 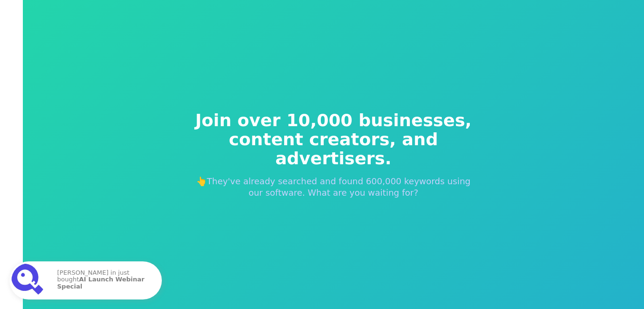 What do you see at coordinates (101, 282) in the screenshot?
I see `strong: AI Launch Webinar Special` at bounding box center [101, 282].